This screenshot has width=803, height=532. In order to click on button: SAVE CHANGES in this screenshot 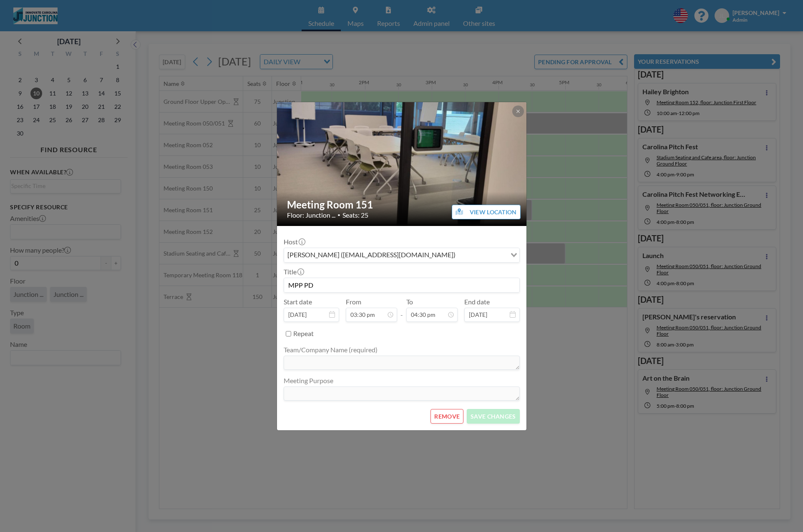, I will do `click(493, 416)`.